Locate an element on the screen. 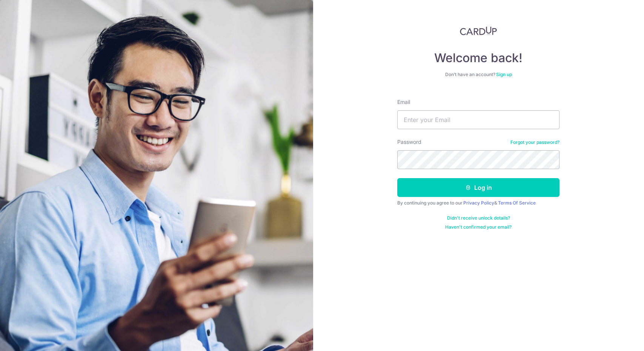 The width and height of the screenshot is (644, 351). img: CardUp Logo is located at coordinates (478, 31).